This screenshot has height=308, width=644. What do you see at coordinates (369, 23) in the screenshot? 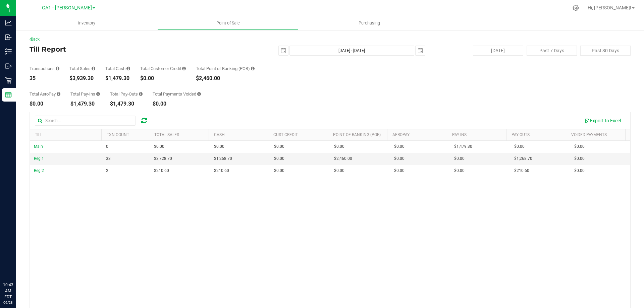
I see `span: Purchasing` at bounding box center [369, 23].